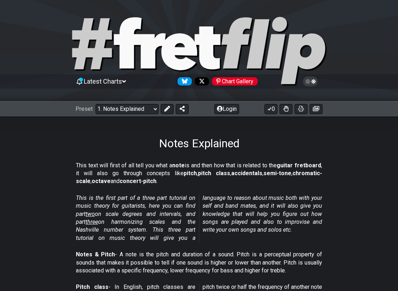  I want to click on button: Print, so click(301, 109).